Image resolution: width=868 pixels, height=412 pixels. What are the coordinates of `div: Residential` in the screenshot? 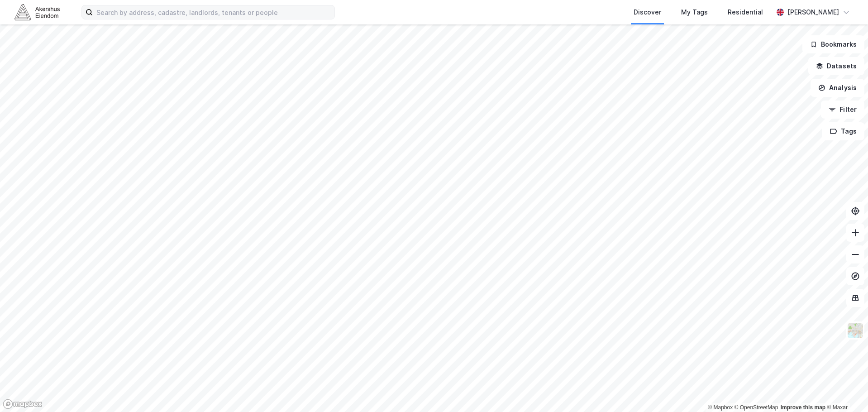 It's located at (746, 13).